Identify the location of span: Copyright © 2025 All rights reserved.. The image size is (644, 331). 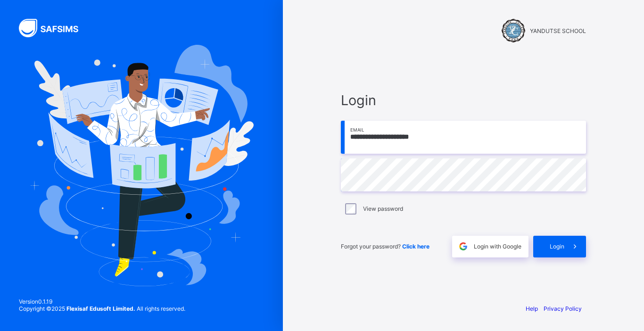
(102, 308).